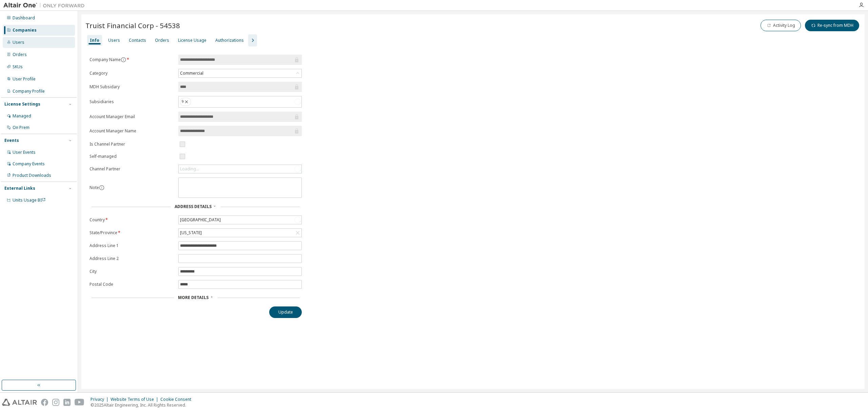  What do you see at coordinates (20, 188) in the screenshot?
I see `div: External Links` at bounding box center [20, 188].